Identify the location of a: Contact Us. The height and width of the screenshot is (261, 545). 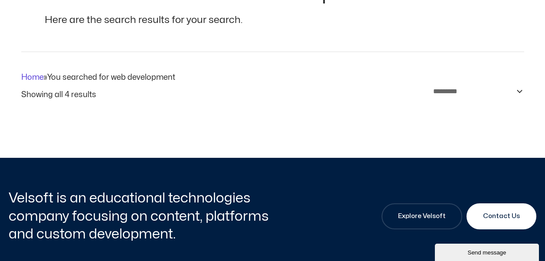
(502, 217).